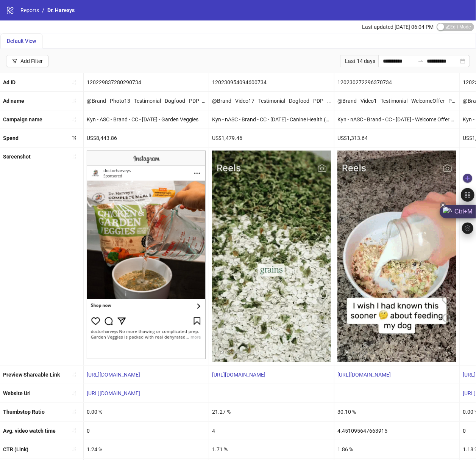 The width and height of the screenshot is (476, 460). I want to click on div: US$1,313.64, so click(397, 138).